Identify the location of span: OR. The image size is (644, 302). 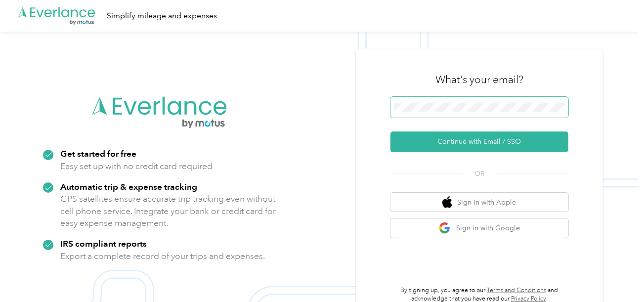
(480, 173).